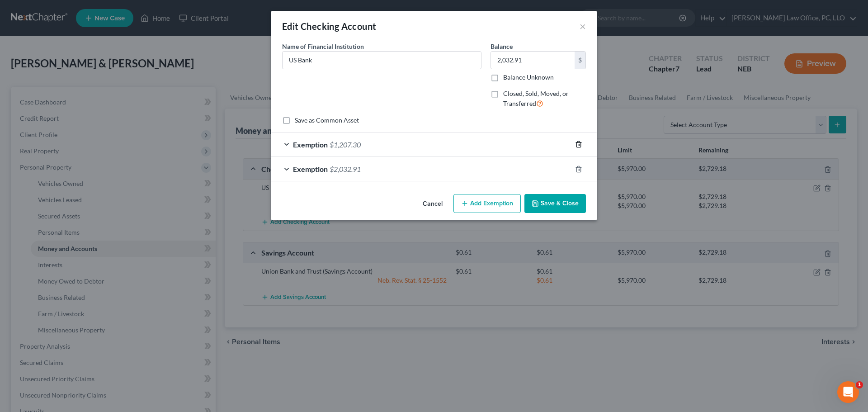 The image size is (868, 412). What do you see at coordinates (487, 204) in the screenshot?
I see `button: Add Exemption` at bounding box center [487, 204].